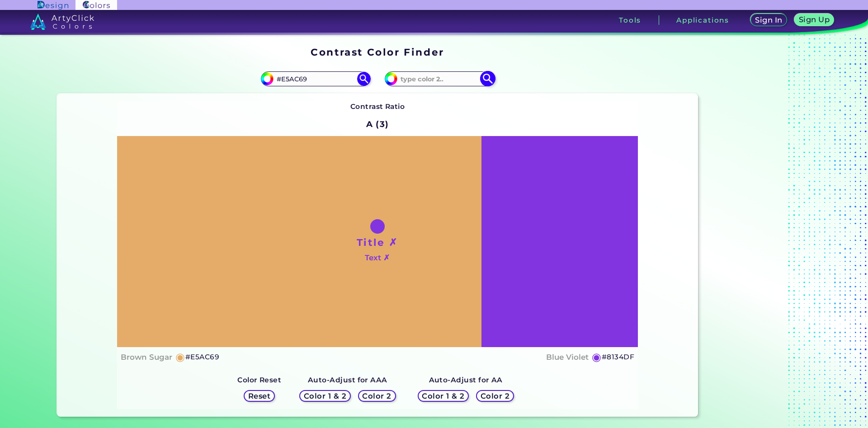  I want to click on h5: Sign In, so click(769, 20).